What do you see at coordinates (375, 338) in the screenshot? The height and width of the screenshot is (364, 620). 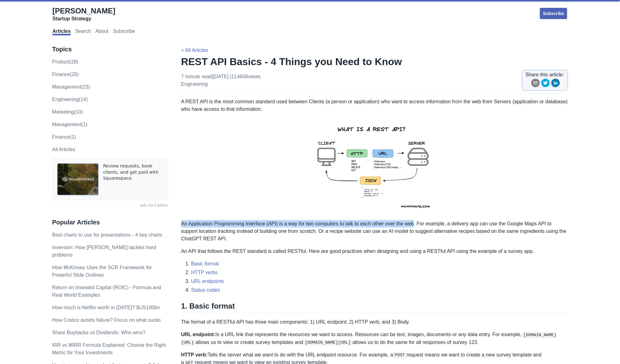 I see `p: Is a URL link that represents the resources we want to access. Resources can be text, images, doc...` at bounding box center [375, 338].